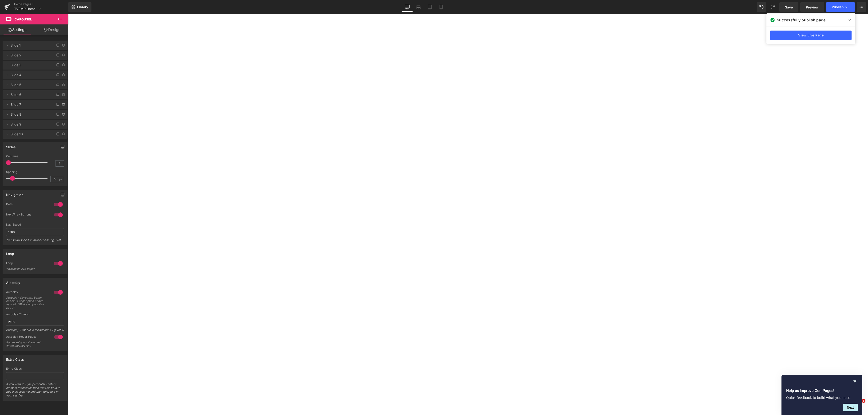  I want to click on div: Slides, so click(11, 146).